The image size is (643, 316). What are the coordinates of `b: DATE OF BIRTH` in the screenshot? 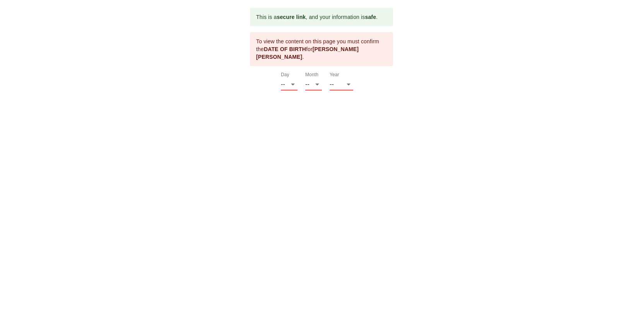 It's located at (285, 49).